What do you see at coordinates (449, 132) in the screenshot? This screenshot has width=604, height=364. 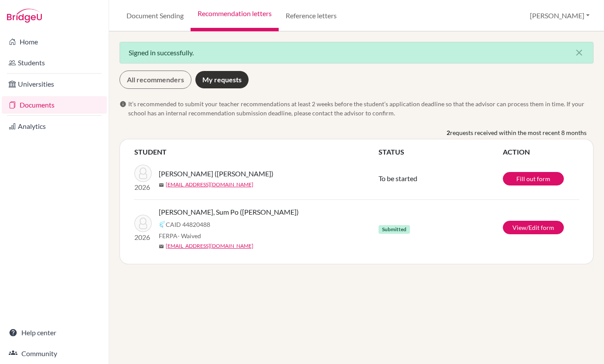 I see `b: 2` at bounding box center [449, 132].